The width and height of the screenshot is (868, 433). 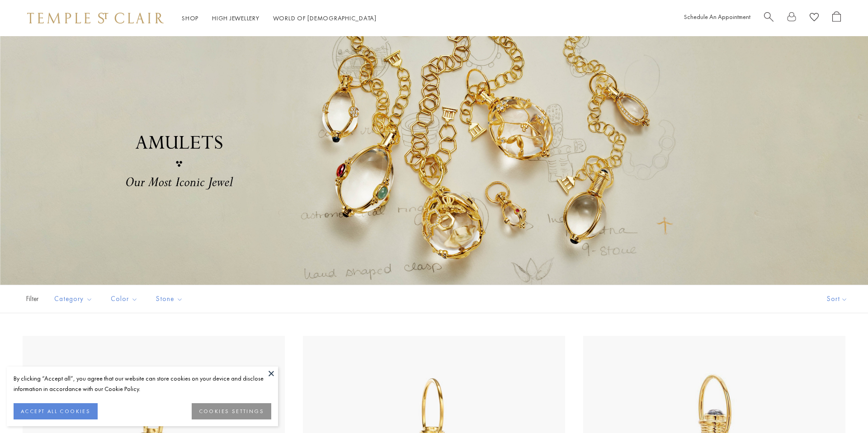 What do you see at coordinates (171, 299) in the screenshot?
I see `span: Stone` at bounding box center [171, 299].